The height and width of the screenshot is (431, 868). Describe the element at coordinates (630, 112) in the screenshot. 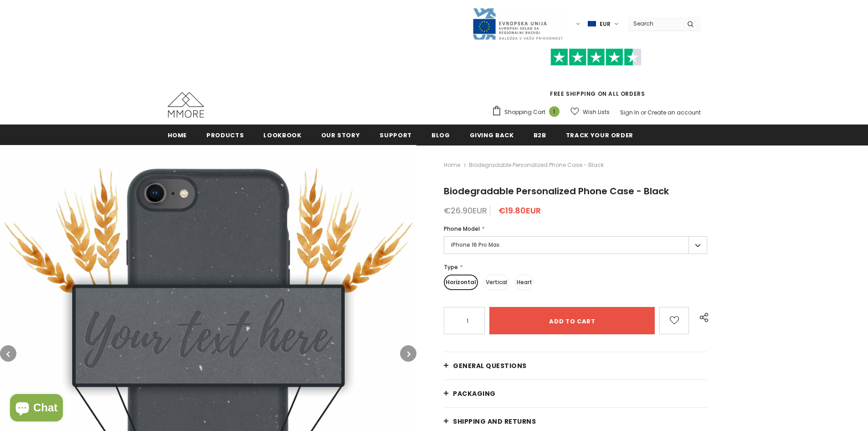

I see `a: Sign In` at that location.